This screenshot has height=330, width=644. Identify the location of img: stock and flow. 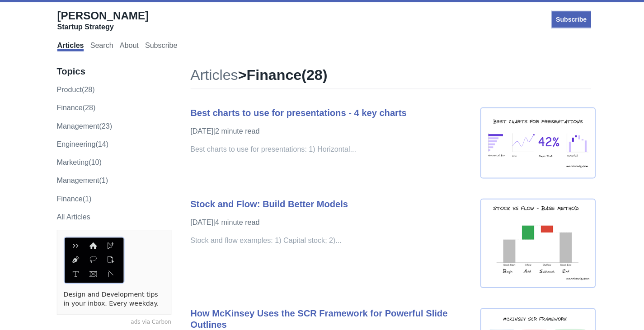
(535, 242).